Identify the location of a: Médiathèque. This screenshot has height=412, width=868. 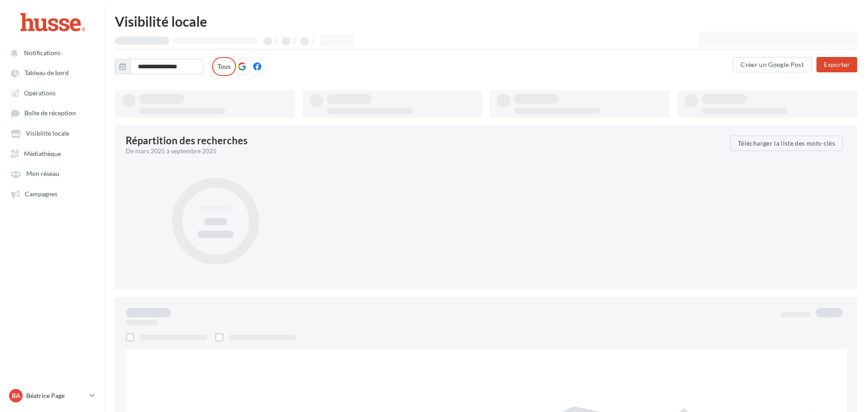
(52, 153).